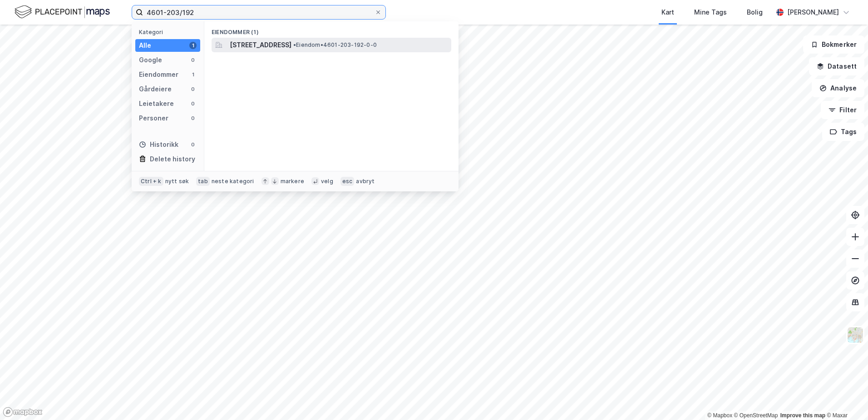 The image size is (868, 420). I want to click on button: Analyse, so click(838, 88).